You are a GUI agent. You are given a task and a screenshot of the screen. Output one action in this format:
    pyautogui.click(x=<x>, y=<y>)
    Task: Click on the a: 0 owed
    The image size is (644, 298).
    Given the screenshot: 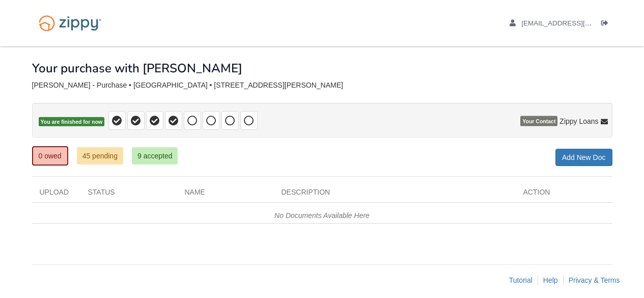 What is the action you would take?
    pyautogui.click(x=50, y=156)
    